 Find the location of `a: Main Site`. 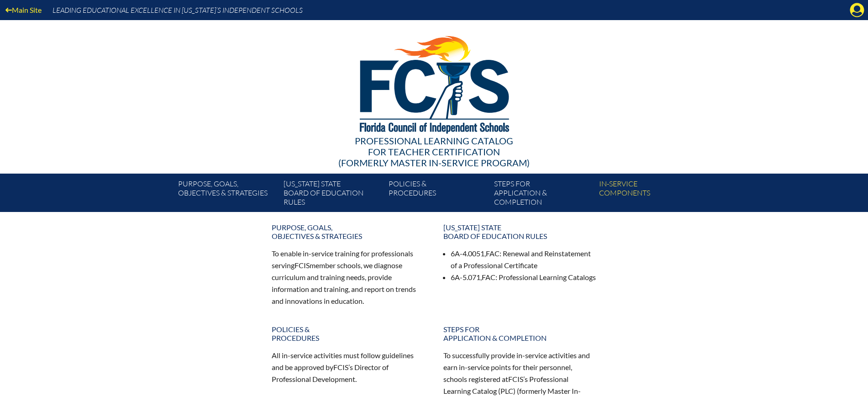

a: Main Site is located at coordinates (23, 10).